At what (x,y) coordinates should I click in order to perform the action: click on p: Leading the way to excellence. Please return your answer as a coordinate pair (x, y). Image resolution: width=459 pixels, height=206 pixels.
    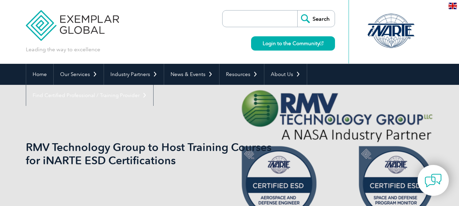
    Looking at the image, I should click on (63, 50).